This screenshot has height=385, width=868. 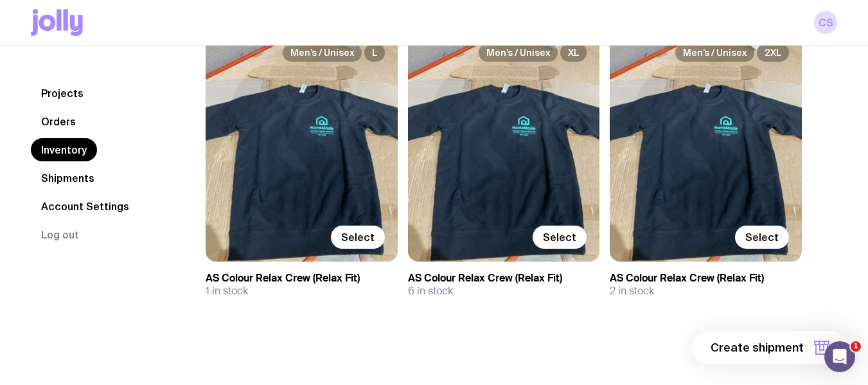 I want to click on span: XL, so click(x=573, y=53).